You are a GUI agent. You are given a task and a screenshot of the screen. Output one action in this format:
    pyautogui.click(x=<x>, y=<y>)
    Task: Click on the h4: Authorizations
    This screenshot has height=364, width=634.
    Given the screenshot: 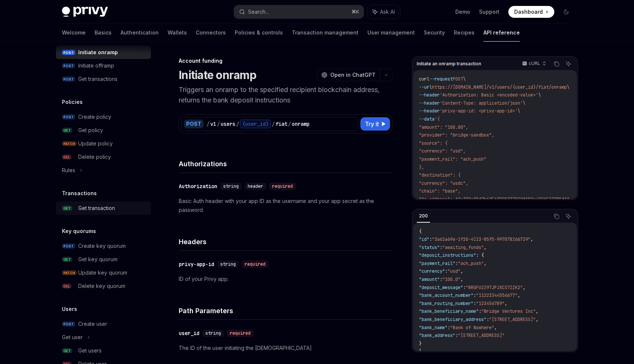 What is the action you would take?
    pyautogui.click(x=286, y=164)
    